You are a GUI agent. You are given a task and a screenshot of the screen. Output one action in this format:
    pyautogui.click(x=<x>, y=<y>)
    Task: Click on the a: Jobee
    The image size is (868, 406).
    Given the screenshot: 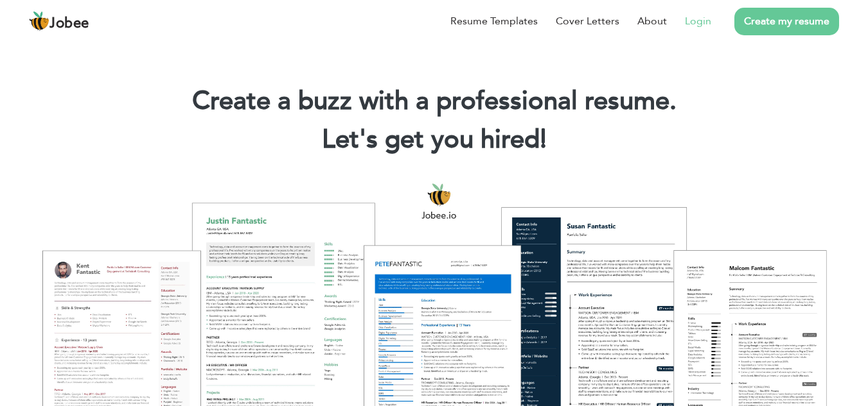 What is the action you would take?
    pyautogui.click(x=59, y=21)
    